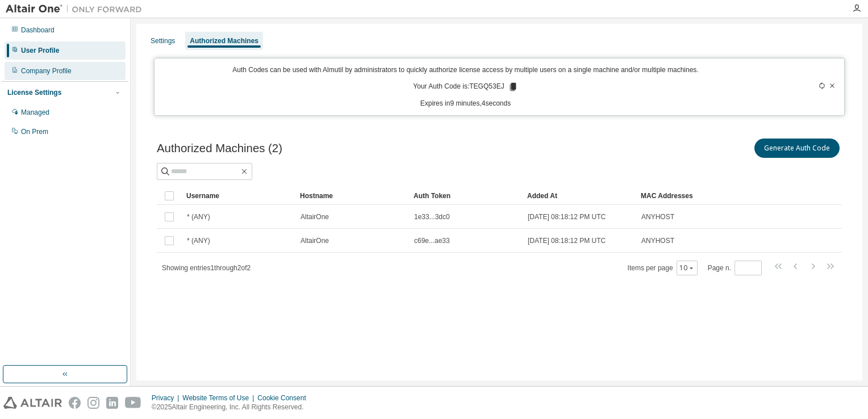  What do you see at coordinates (133, 402) in the screenshot?
I see `img: youtube.svg` at bounding box center [133, 402].